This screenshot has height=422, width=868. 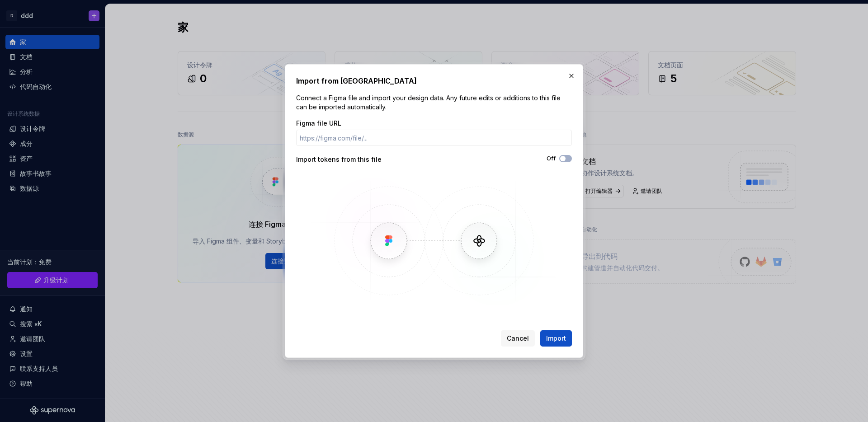 I want to click on div: Import tokens from this file, so click(x=365, y=159).